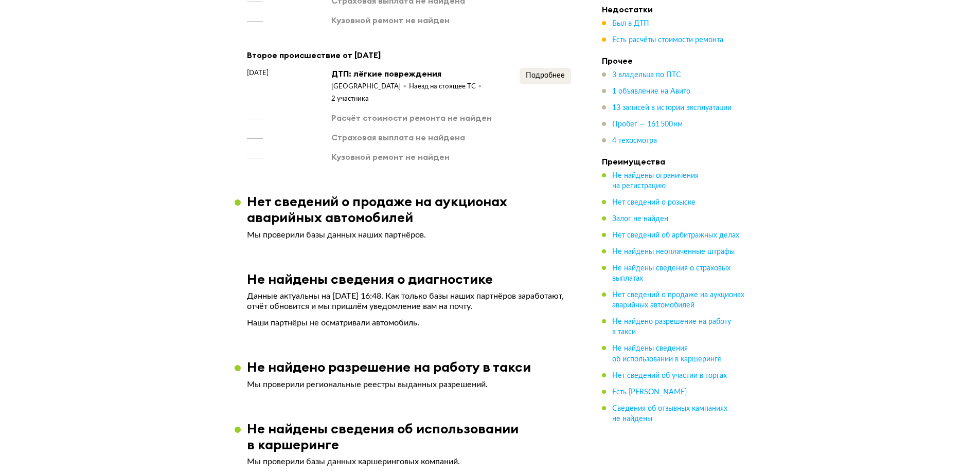 This screenshot has width=980, height=475. I want to click on span: Не найдены сведения об использовании в каршеринге, so click(667, 354).